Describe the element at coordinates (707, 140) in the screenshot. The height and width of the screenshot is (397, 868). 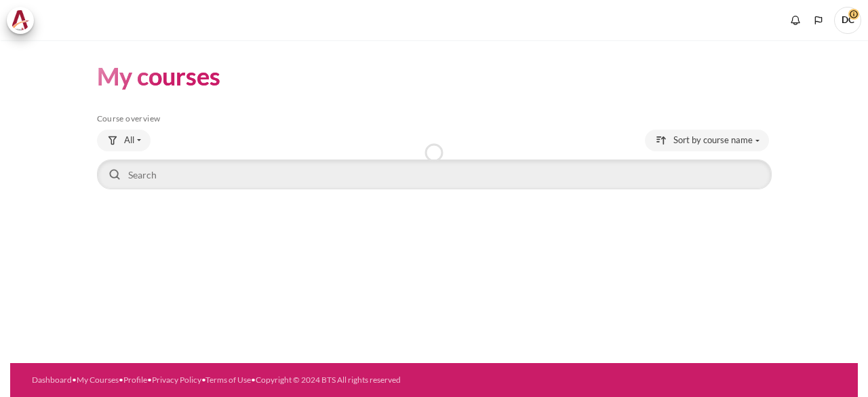
I see `button: Sorting drop-down menu` at that location.